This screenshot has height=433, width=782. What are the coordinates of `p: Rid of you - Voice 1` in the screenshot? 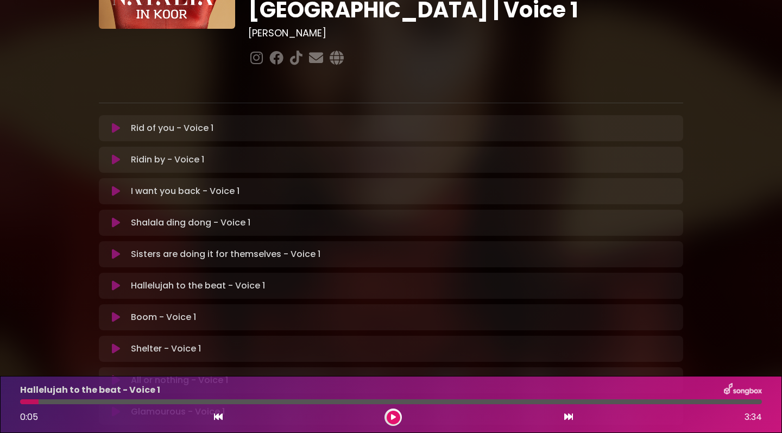 It's located at (172, 128).